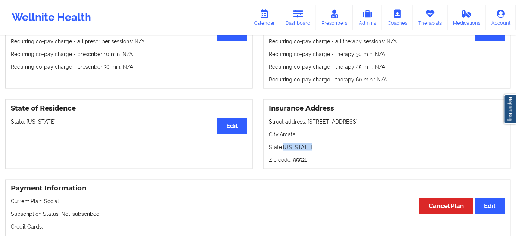 Image resolution: width=516 pixels, height=236 pixels. What do you see at coordinates (129, 54) in the screenshot?
I see `p: Recurring co-pay charge - prescriber 10 min : N/A` at bounding box center [129, 54].